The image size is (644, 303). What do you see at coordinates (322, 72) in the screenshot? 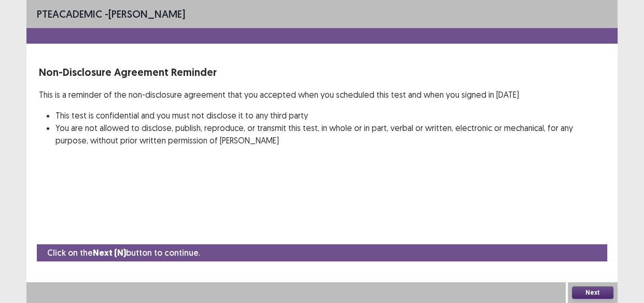
I see `p: Non-Disclosure Agreement Reminder` at bounding box center [322, 72].